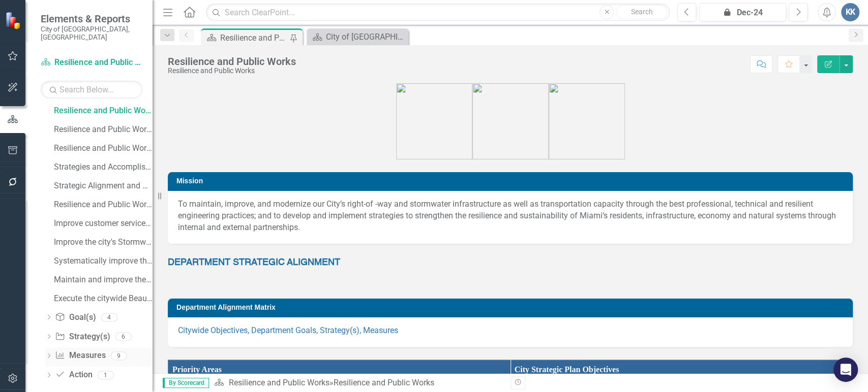 This screenshot has height=392, width=868. Describe the element at coordinates (82, 336) in the screenshot. I see `a: Strategy(s)` at that location.